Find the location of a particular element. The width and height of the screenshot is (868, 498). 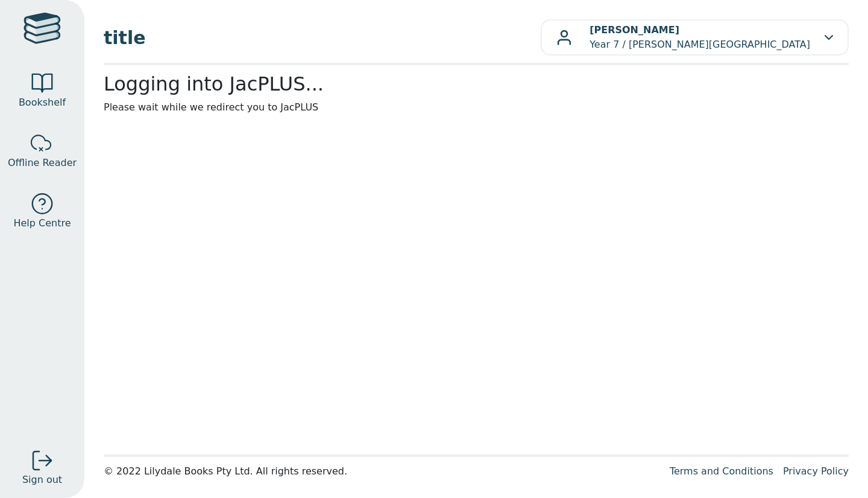

span: Offline Reader is located at coordinates (42, 163).